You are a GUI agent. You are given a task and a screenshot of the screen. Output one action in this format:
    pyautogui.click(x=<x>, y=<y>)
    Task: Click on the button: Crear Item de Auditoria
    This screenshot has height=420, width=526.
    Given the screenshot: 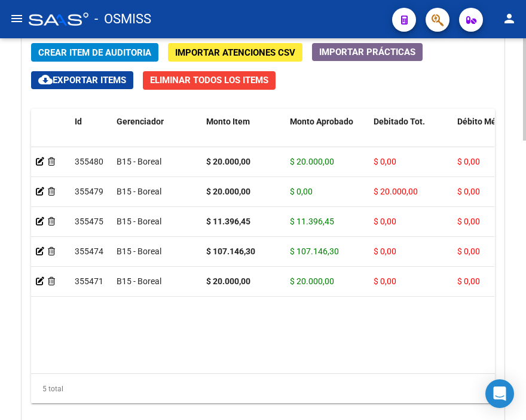 What is the action you would take?
    pyautogui.click(x=94, y=52)
    